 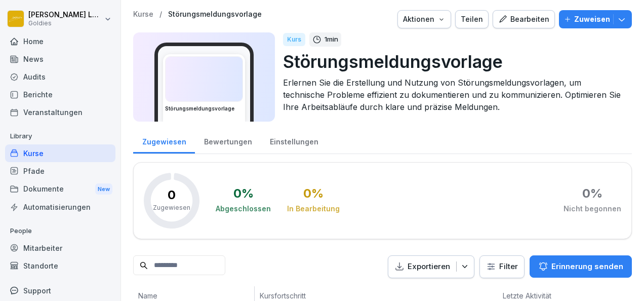 What do you see at coordinates (60, 94) in the screenshot?
I see `div: Berichte` at bounding box center [60, 94].